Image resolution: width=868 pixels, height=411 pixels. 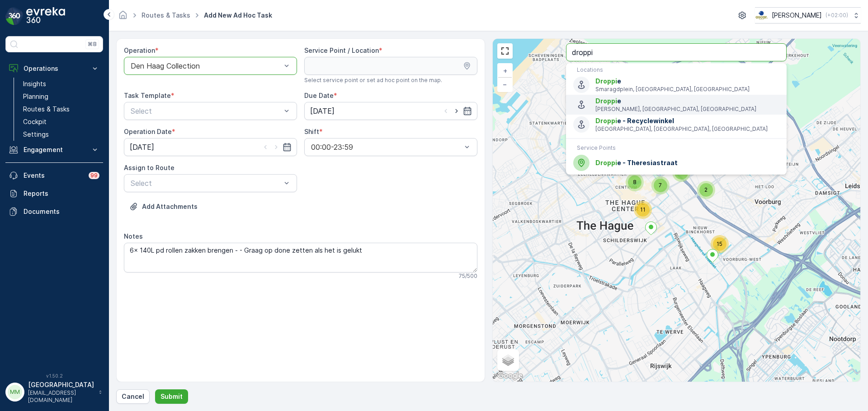 What do you see at coordinates (687, 163) in the screenshot?
I see `span: e - Theresiastraat` at bounding box center [687, 163].